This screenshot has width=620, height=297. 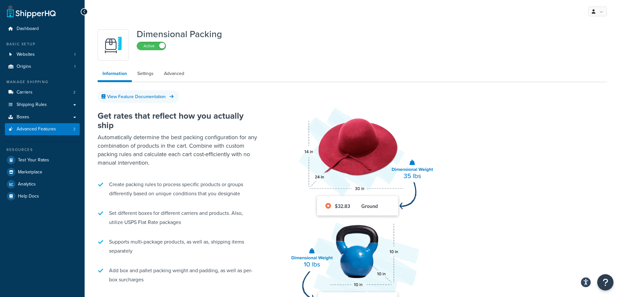 I want to click on a: Advanced, so click(x=174, y=74).